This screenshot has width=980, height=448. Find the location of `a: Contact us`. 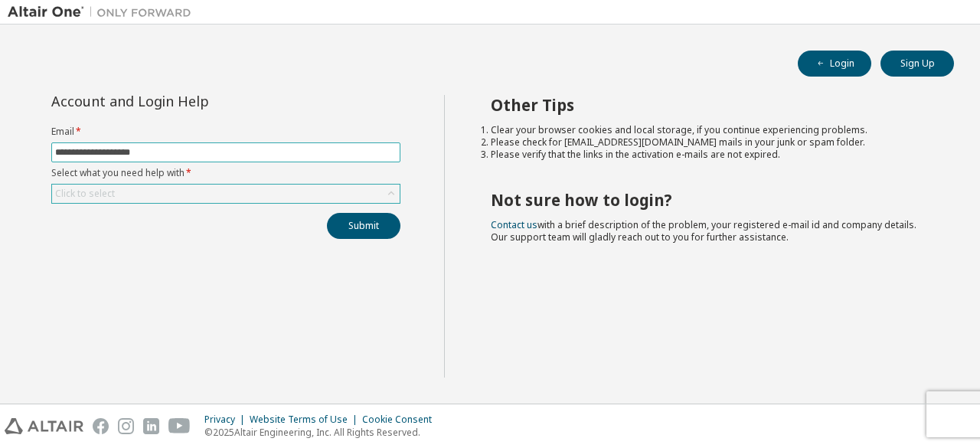

a: Contact us is located at coordinates (514, 224).